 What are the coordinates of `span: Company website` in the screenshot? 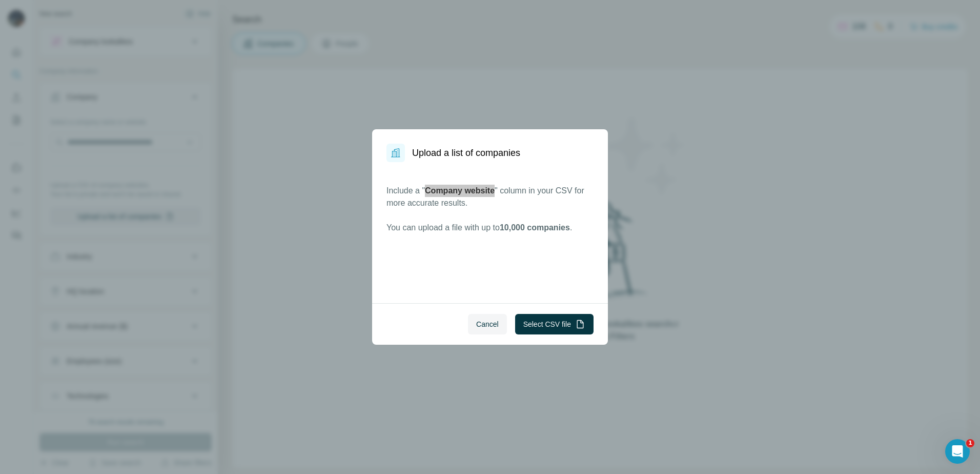 It's located at (459, 190).